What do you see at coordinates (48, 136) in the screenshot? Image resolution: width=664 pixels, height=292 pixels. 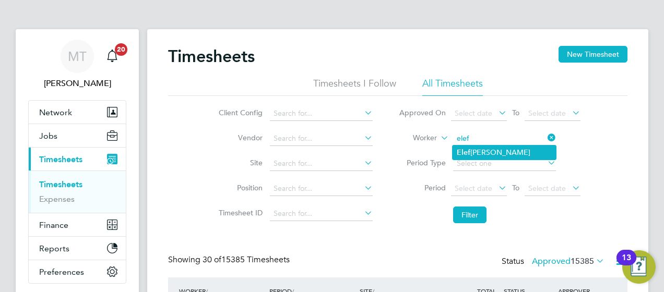 I see `span: Jobs` at bounding box center [48, 136].